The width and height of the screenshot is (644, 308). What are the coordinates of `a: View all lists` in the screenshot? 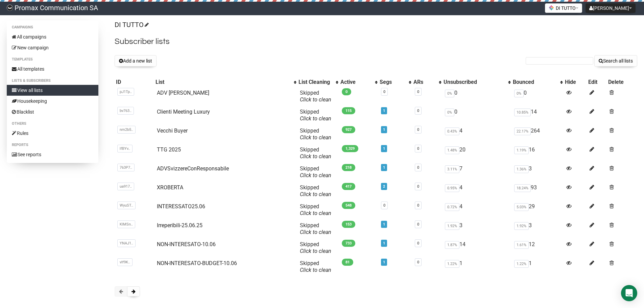 It's located at (52, 90).